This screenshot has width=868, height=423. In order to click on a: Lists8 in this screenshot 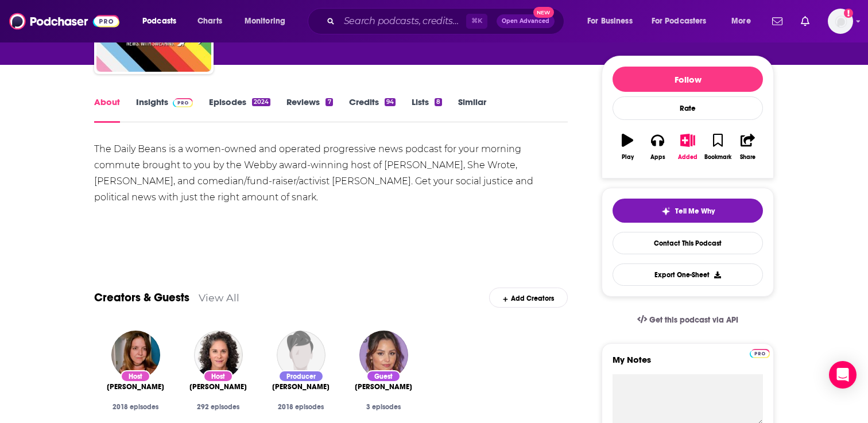, I will do `click(427, 110)`.